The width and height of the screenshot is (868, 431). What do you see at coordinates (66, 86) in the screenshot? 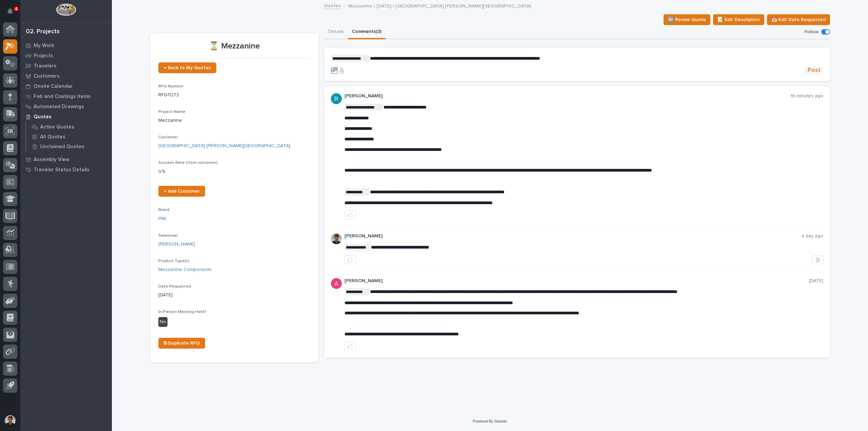
I see `a: Onsite Calendar` at bounding box center [66, 86].